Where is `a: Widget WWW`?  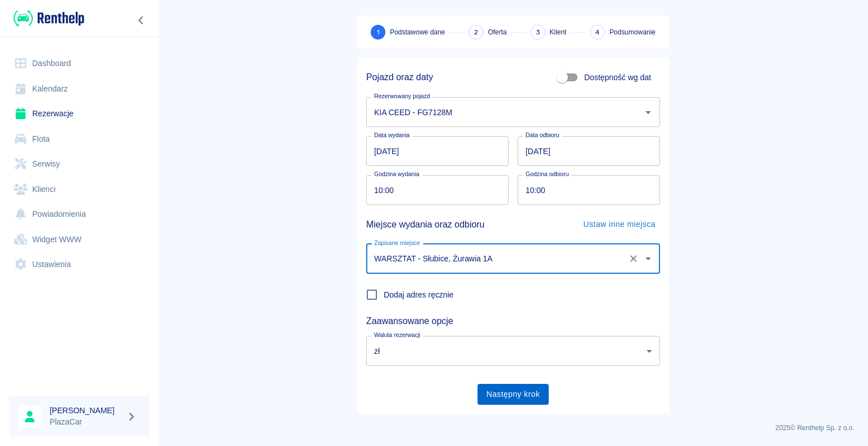
a: Widget WWW is located at coordinates (79, 240).